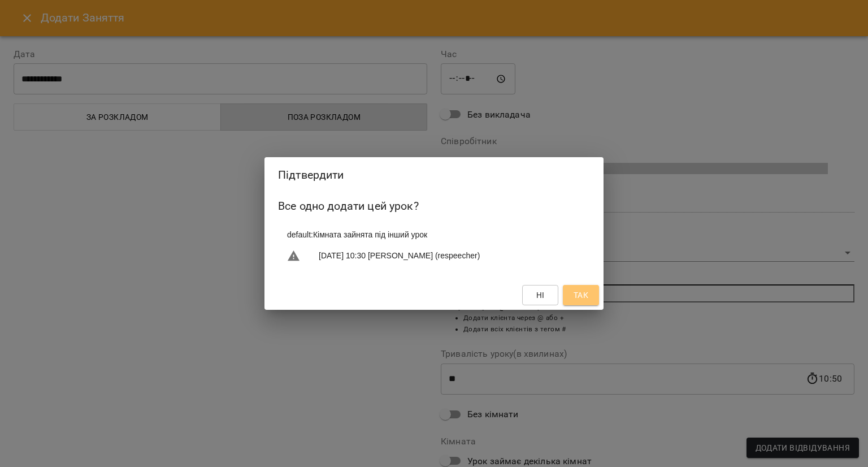 The image size is (868, 467). Describe the element at coordinates (434, 175) in the screenshot. I see `h2: Підтвердити` at that location.